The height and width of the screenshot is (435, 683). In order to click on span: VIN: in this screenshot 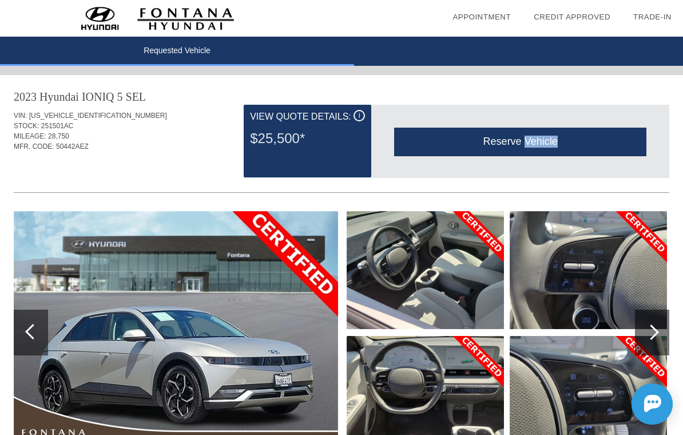, I will do `click(20, 116)`.